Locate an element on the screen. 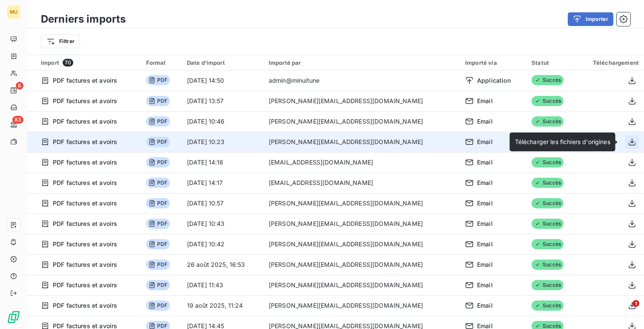 This screenshot has height=329, width=644. span: 1 is located at coordinates (636, 303).